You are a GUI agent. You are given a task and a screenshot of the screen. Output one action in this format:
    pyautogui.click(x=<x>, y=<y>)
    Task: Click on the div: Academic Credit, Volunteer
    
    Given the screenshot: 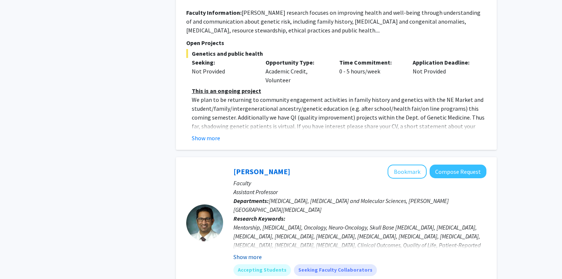 What is the action you would take?
    pyautogui.click(x=297, y=71)
    